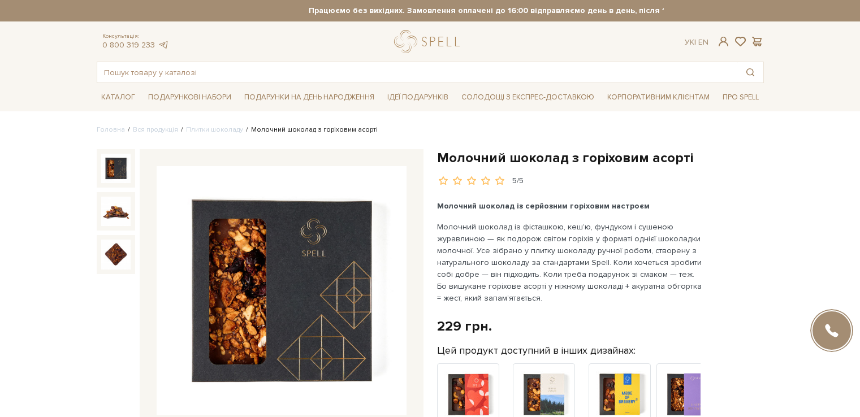 This screenshot has width=860, height=417. I want to click on h1: Молочний шоколад з горіховим асорті, so click(600, 158).